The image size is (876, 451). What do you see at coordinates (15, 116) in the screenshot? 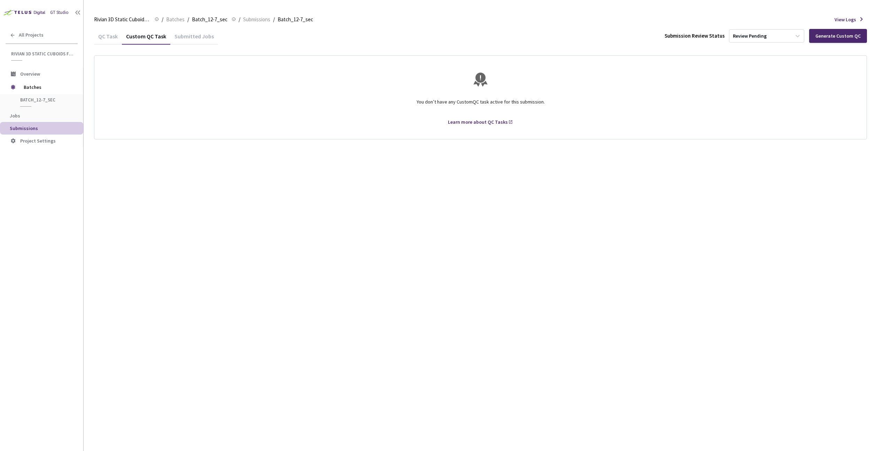
I see `span: Jobs` at bounding box center [15, 116].